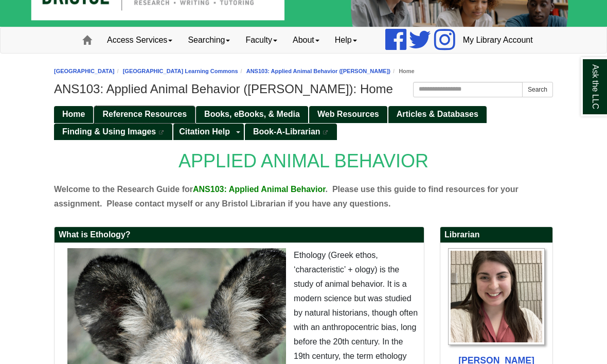 This screenshot has width=607, height=364. I want to click on span: Web Resources, so click(349, 113).